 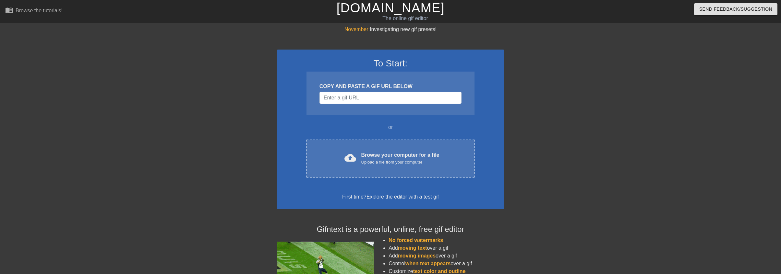 I want to click on span: November:, so click(x=357, y=29).